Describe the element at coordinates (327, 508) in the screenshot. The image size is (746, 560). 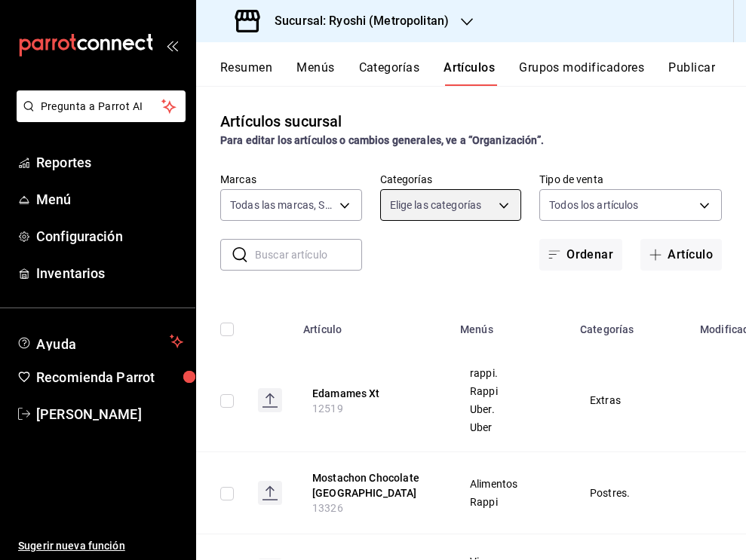
I see `span: 13326` at that location.